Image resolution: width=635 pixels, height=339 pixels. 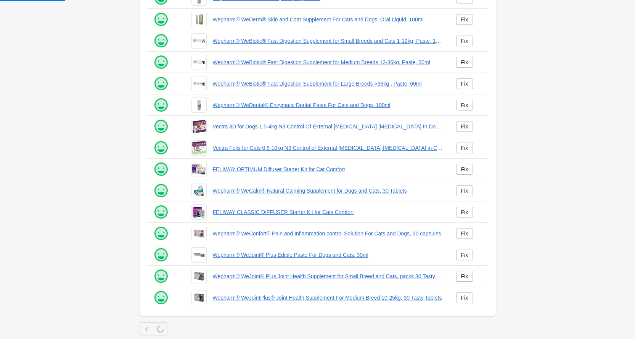 What do you see at coordinates (329, 297) in the screenshot?
I see `a: Wepharm® WeJointPlus® Joint Health Supplement For Medium Breed 10-25kg, 30 Tasty Tablets` at bounding box center [329, 297].